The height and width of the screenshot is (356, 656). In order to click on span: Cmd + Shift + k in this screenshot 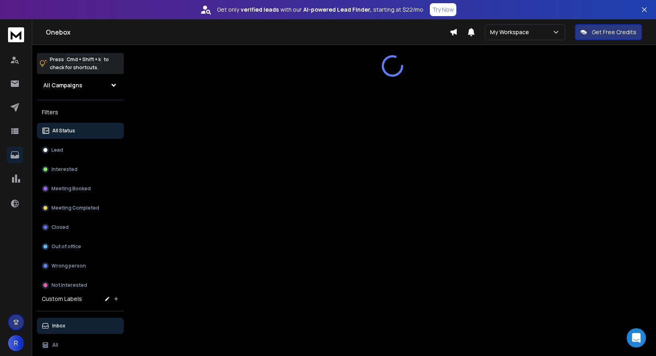, I will do `click(84, 59)`.